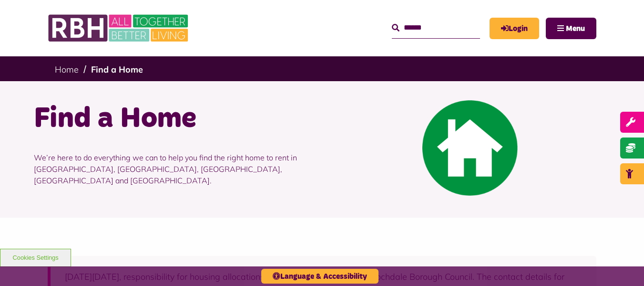 The image size is (644, 286). I want to click on button: Navigation, so click(571, 28).